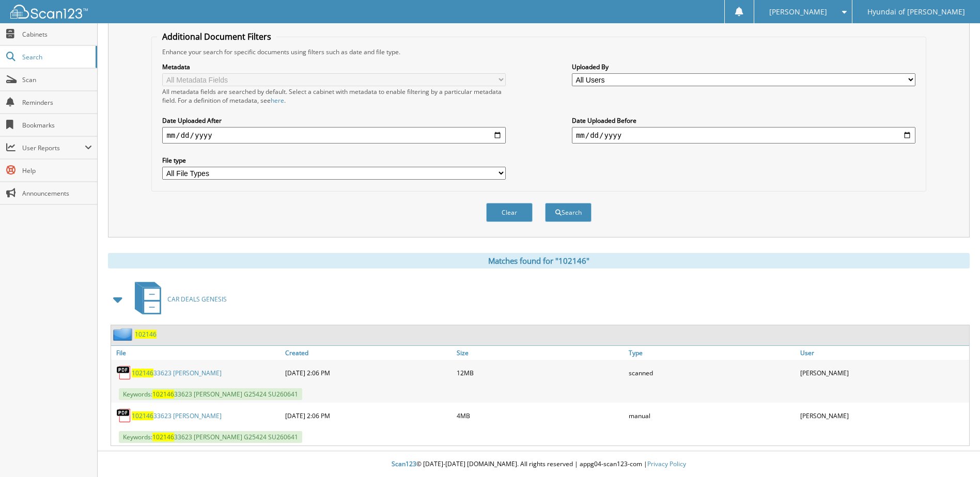 The height and width of the screenshot is (477, 980). I want to click on span: Help, so click(57, 171).